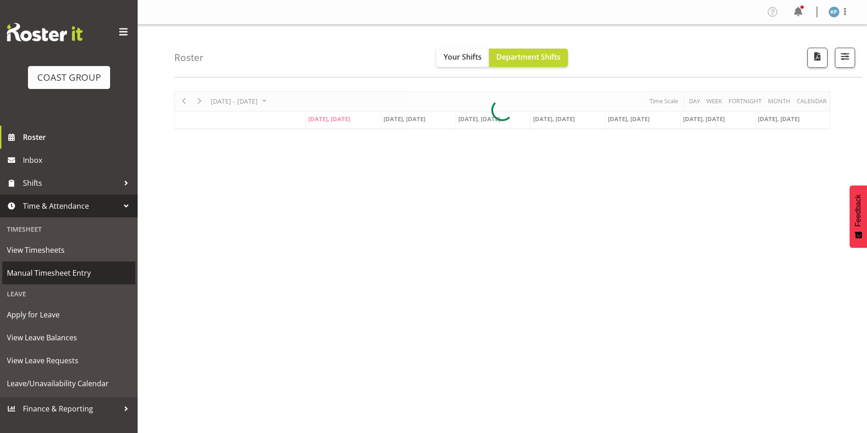  Describe the element at coordinates (71, 183) in the screenshot. I see `span: Shifts` at that location.